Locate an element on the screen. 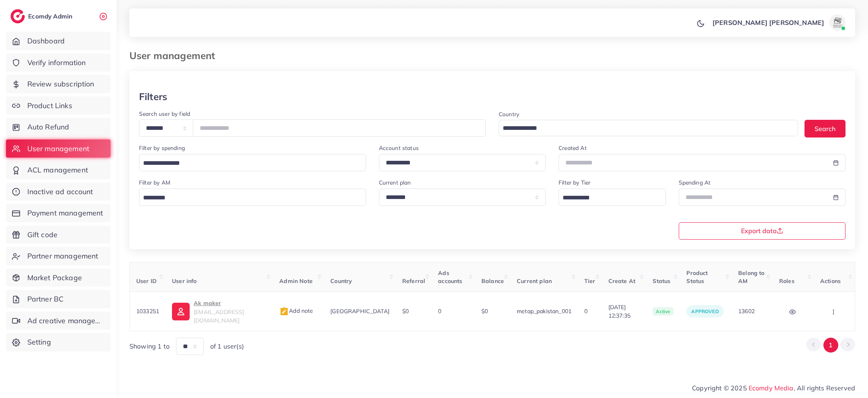  span: Review subscription is located at coordinates (61, 84).